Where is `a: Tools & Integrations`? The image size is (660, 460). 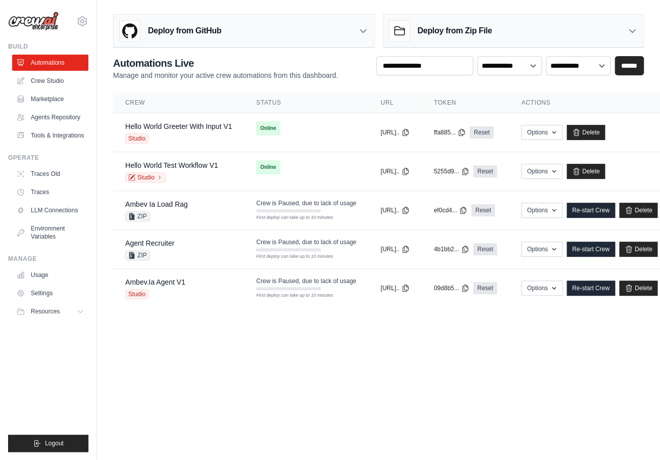 a: Tools & Integrations is located at coordinates (50, 135).